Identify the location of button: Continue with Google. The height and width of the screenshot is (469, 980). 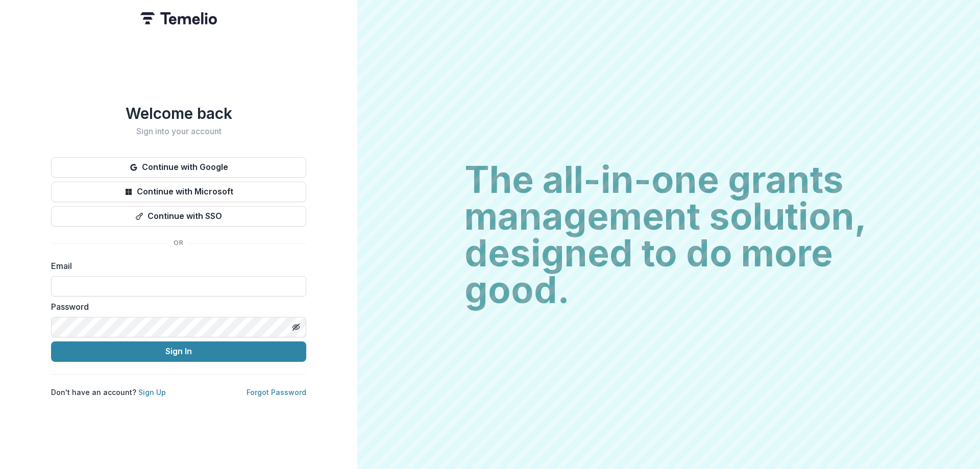
(179, 168).